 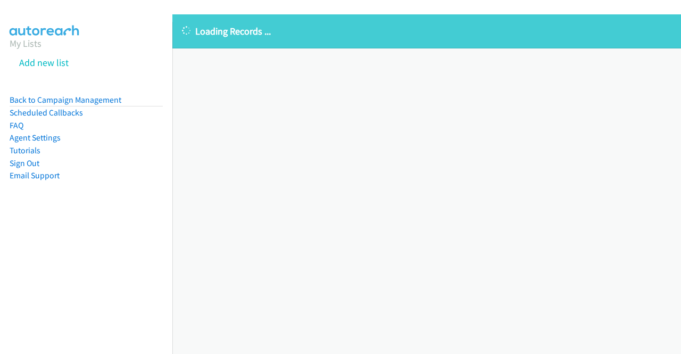 I want to click on a: Email Support, so click(x=35, y=175).